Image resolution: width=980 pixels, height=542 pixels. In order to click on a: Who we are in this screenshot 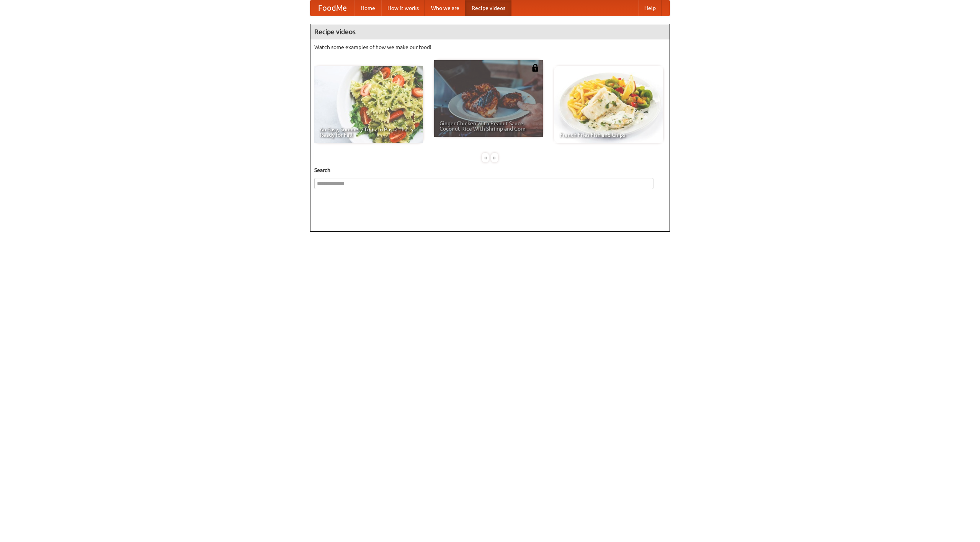, I will do `click(445, 8)`.